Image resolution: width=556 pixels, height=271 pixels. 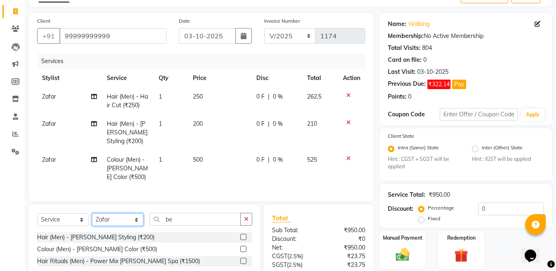 What do you see at coordinates (402, 254) in the screenshot?
I see `img: _cash.svg` at bounding box center [402, 254].